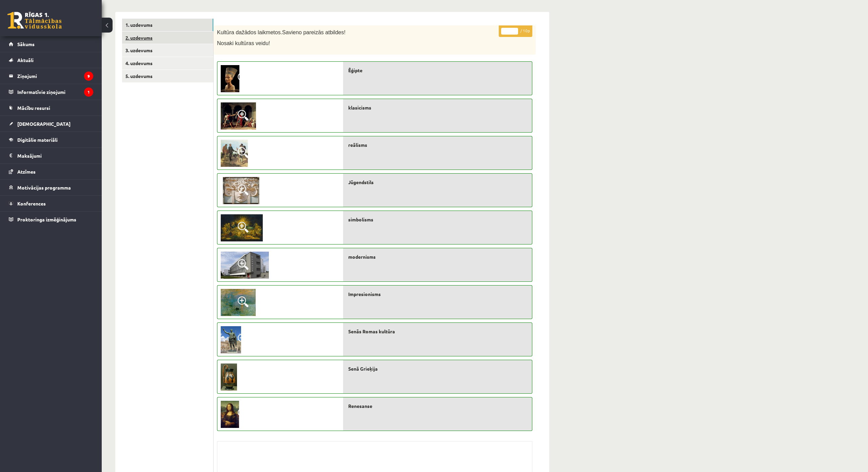 Image resolution: width=868 pixels, height=472 pixels. What do you see at coordinates (25, 60) in the screenshot?
I see `span: Aktuāli` at bounding box center [25, 60].